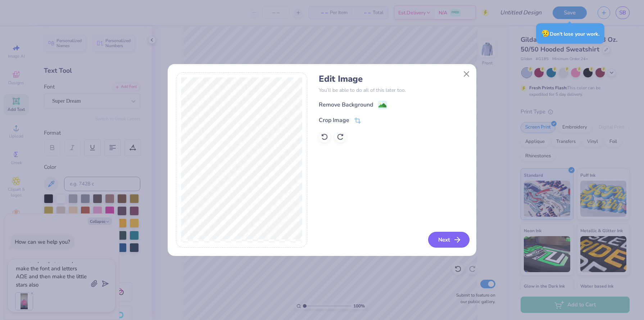 Image resolution: width=644 pixels, height=320 pixels. I want to click on button: Next, so click(448, 240).